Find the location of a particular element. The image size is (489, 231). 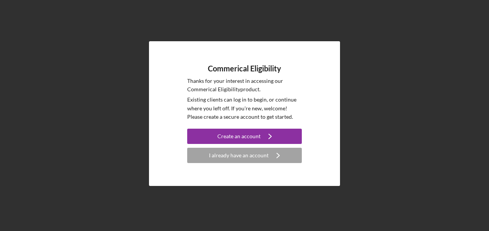

button: I already have an account is located at coordinates (245, 156).